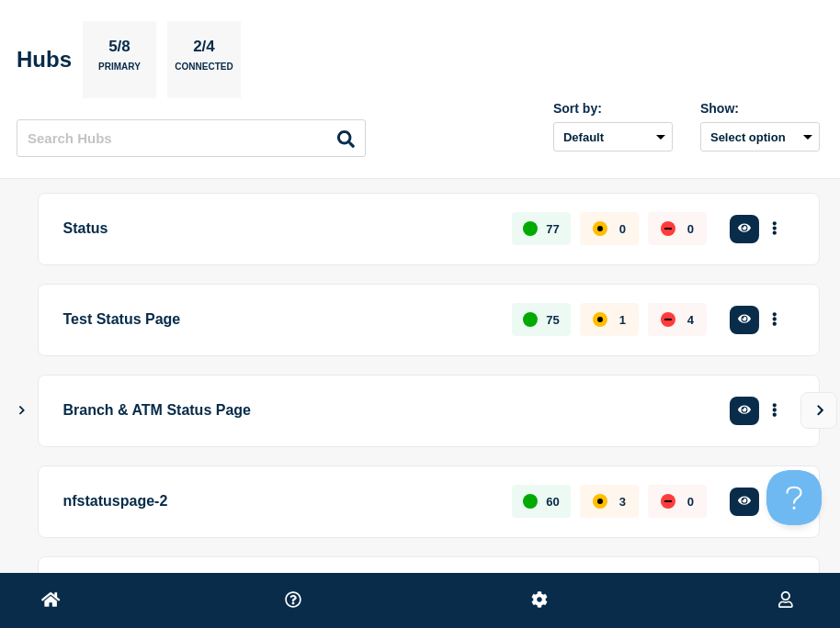 The width and height of the screenshot is (840, 628). Describe the element at coordinates (375, 411) in the screenshot. I see `p: Branch & ATM Status Page` at that location.